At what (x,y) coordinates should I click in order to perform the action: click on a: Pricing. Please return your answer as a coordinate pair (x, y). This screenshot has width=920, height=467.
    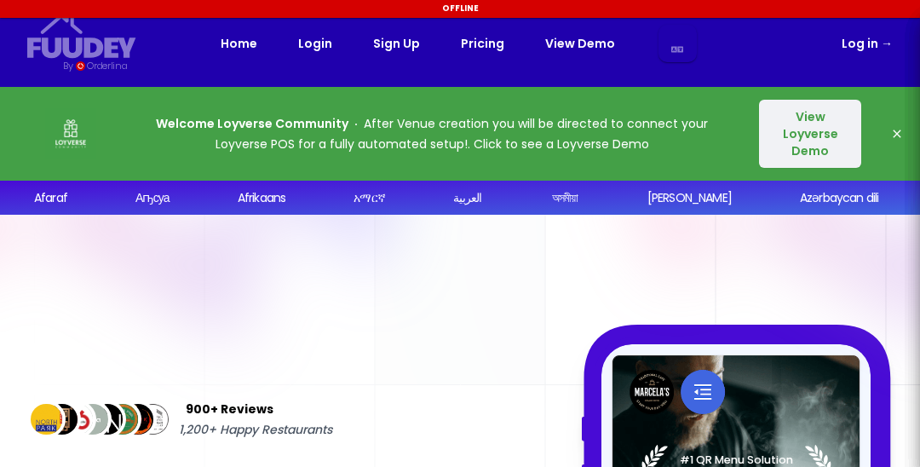
    Looking at the image, I should click on (482, 43).